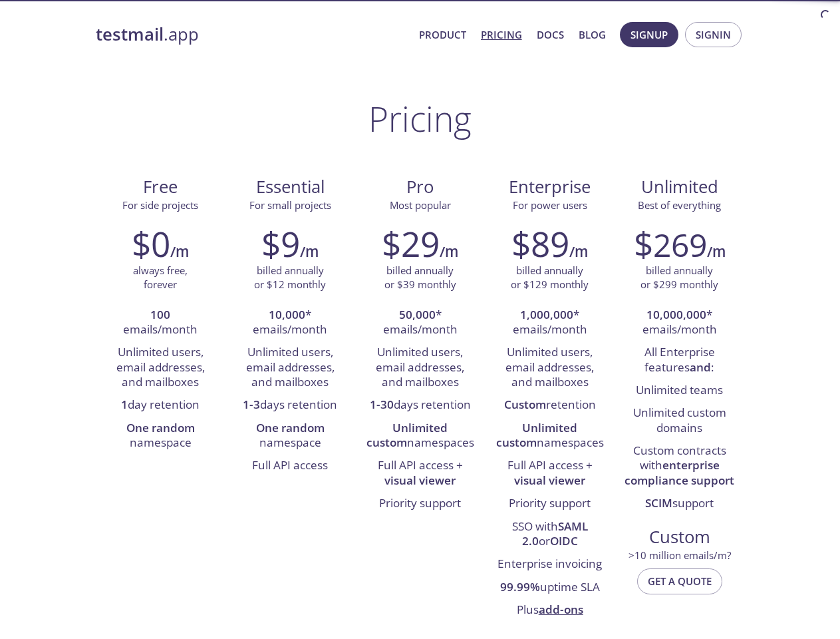 The image size is (840, 639). I want to click on strong: testmail, so click(130, 34).